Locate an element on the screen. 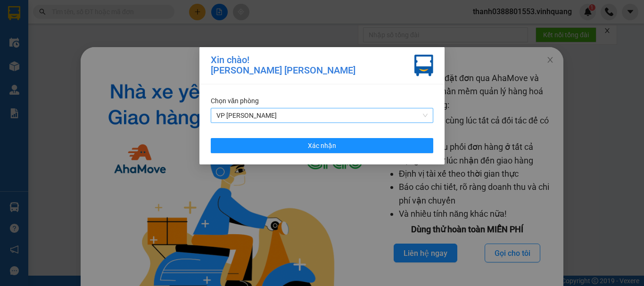 The height and width of the screenshot is (286, 644). div: Chọn văn phòng is located at coordinates (322, 101).